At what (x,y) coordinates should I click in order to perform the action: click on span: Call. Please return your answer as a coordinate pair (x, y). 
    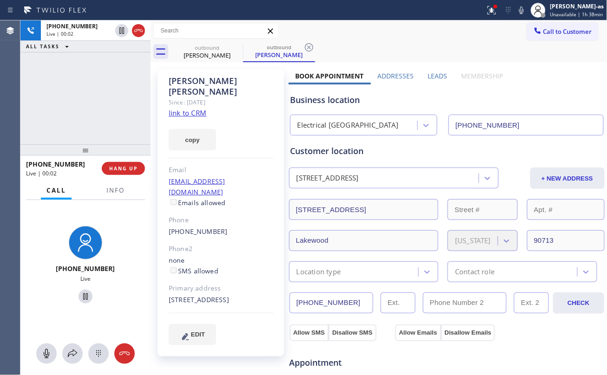
    Looking at the image, I should click on (56, 191).